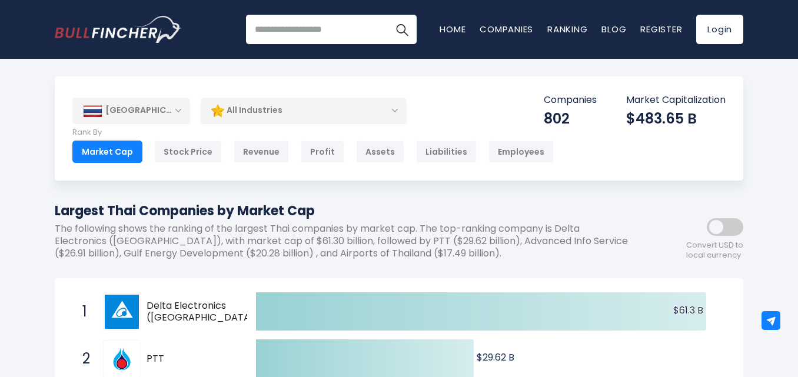 Image resolution: width=798 pixels, height=377 pixels. Describe the element at coordinates (521, 152) in the screenshot. I see `div: Employees` at that location.